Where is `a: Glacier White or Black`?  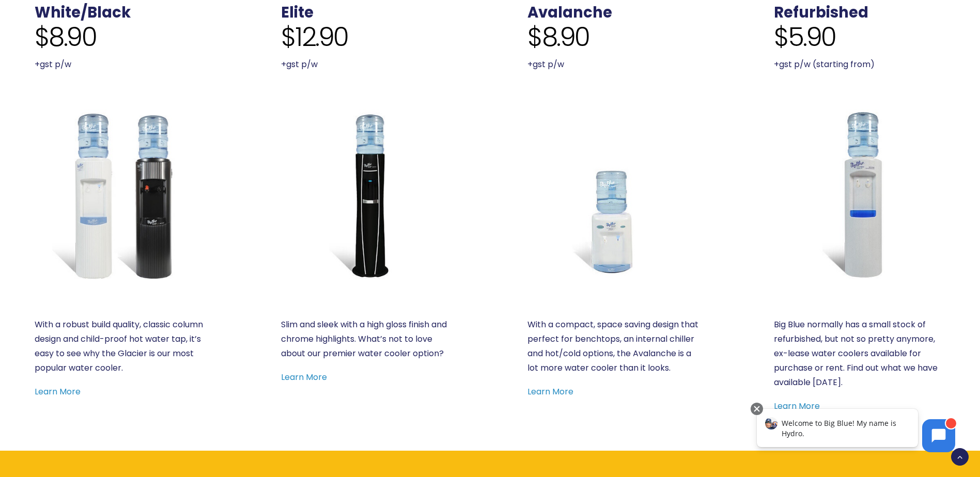 a: Glacier White or Black is located at coordinates (121, 195).